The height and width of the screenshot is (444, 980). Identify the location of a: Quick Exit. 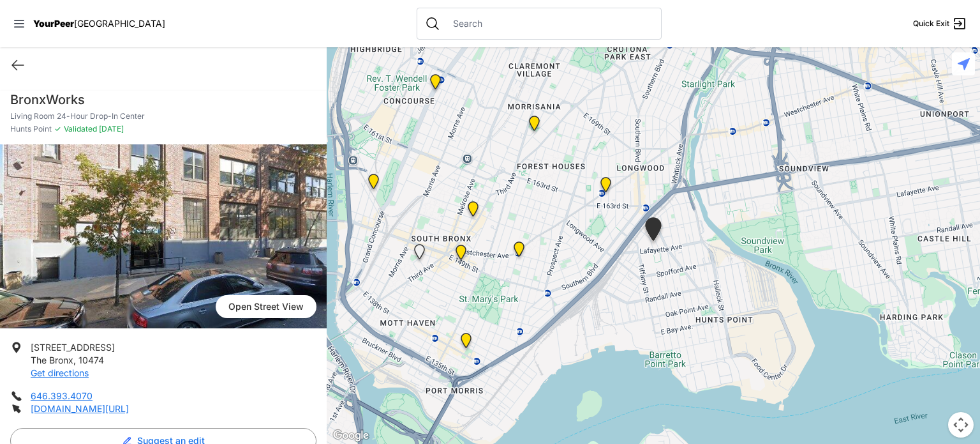
(940, 24).